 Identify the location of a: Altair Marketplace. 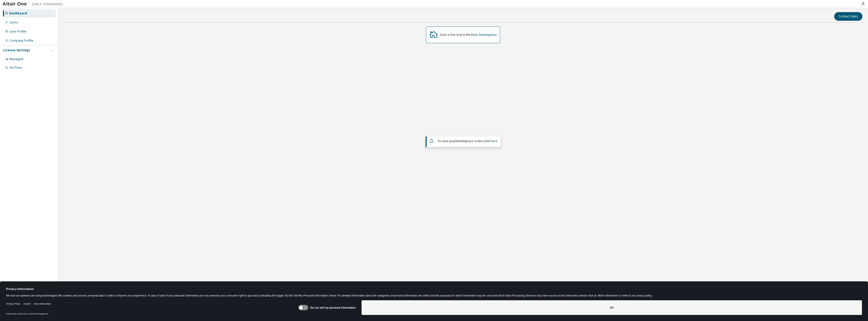
(483, 34).